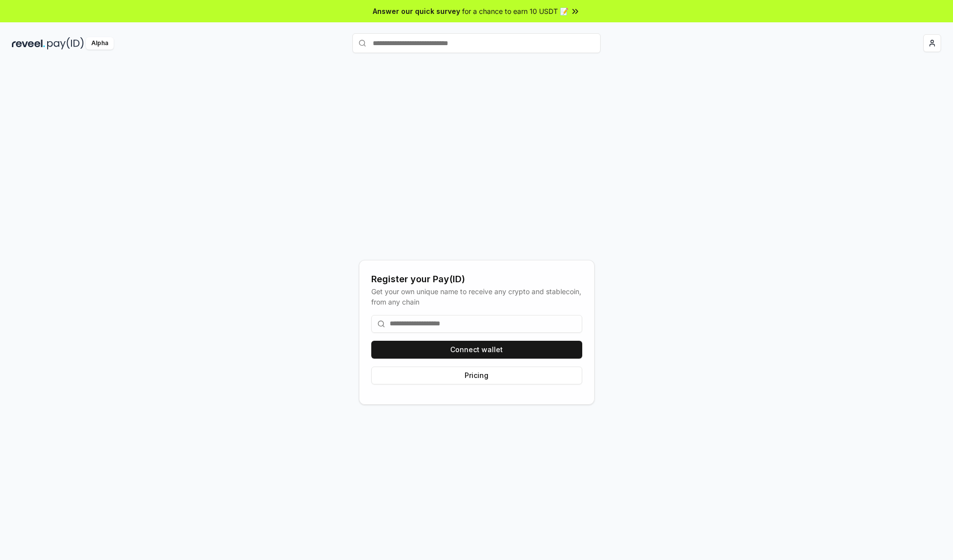  I want to click on span: for a chance to earn 10 USDT 📝, so click(515, 11).